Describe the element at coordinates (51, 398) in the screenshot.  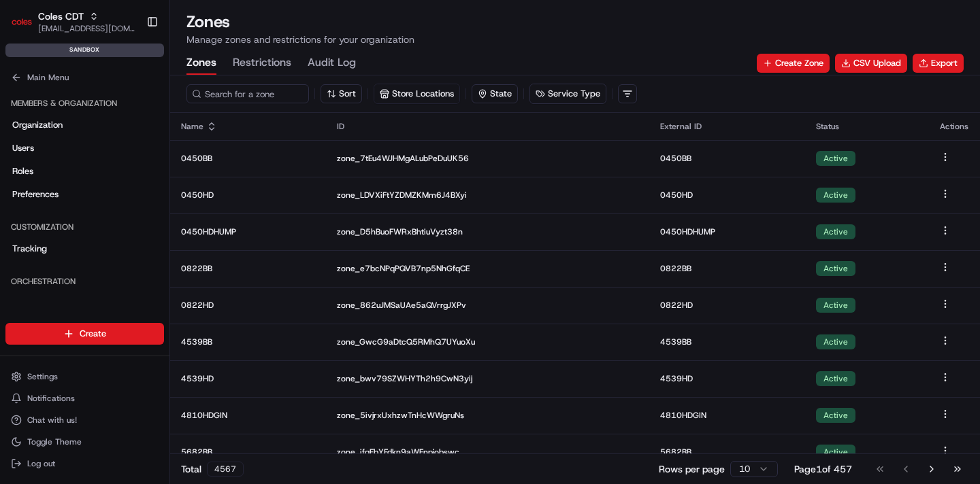
I see `span: Notifications` at that location.